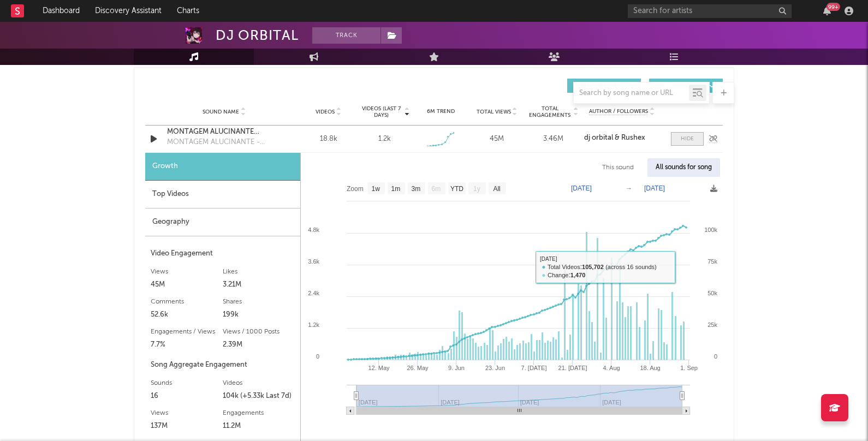  What do you see at coordinates (436, 189) in the screenshot?
I see `text: 6m` at bounding box center [436, 189].